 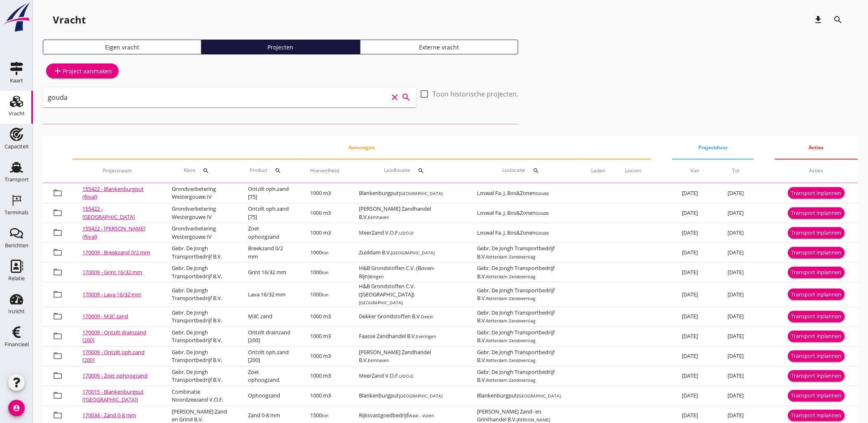 I want to click on i: download, so click(x=819, y=20).